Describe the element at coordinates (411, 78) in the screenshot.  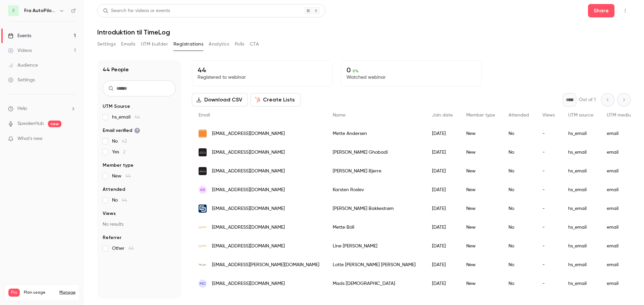
I see `p: Watched webinar` at that location.